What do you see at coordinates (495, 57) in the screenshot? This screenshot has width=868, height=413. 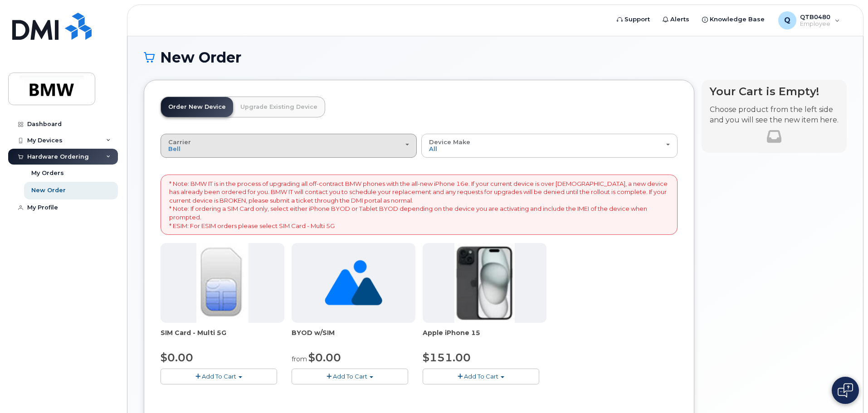 I see `h1: New Order` at bounding box center [495, 57].